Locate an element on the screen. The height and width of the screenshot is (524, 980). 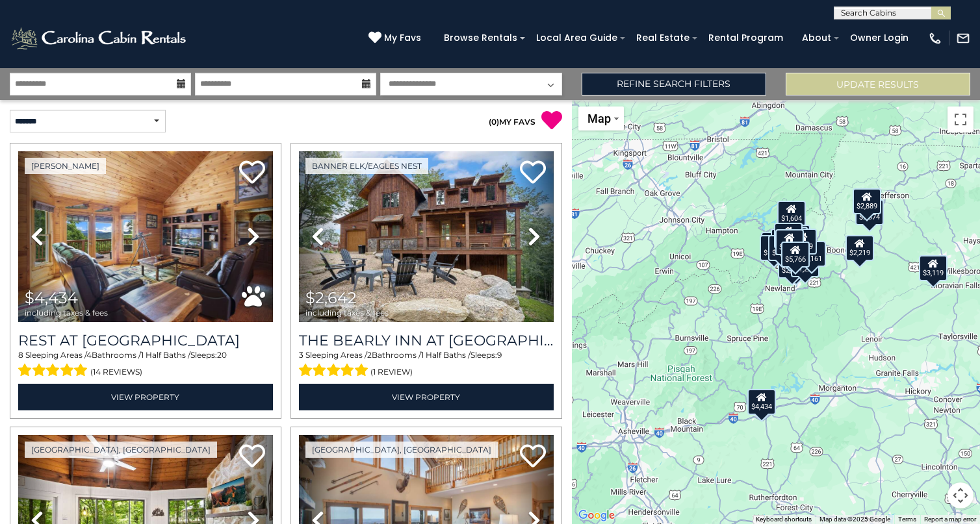
a: About is located at coordinates (816, 38).